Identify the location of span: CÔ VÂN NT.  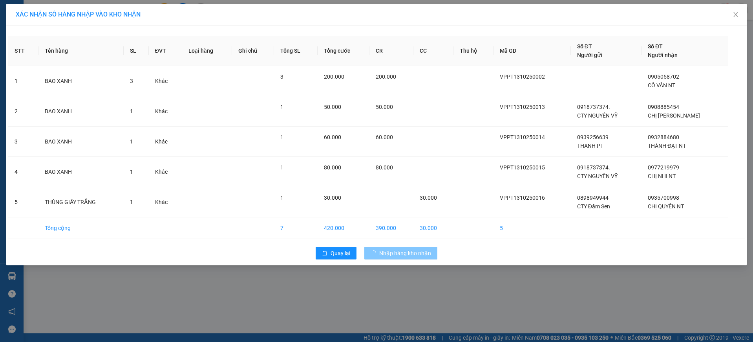
(662, 85).